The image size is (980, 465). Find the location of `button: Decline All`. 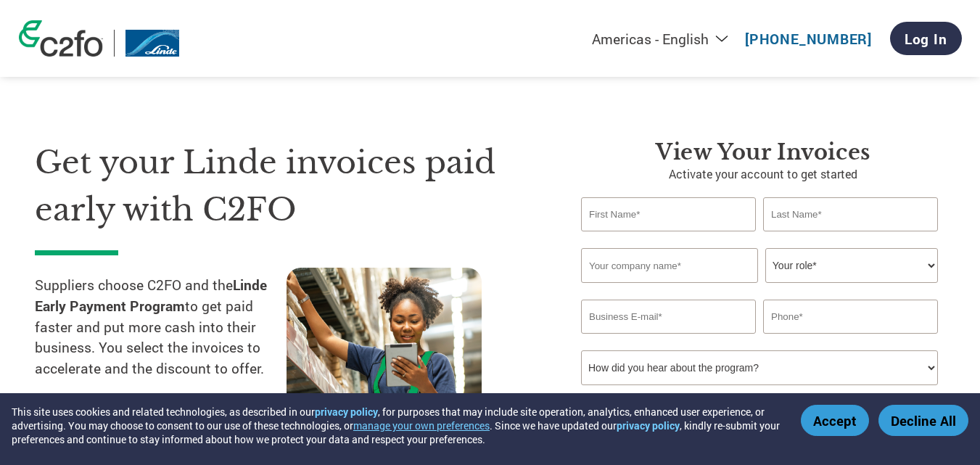

button: Decline All is located at coordinates (923, 420).